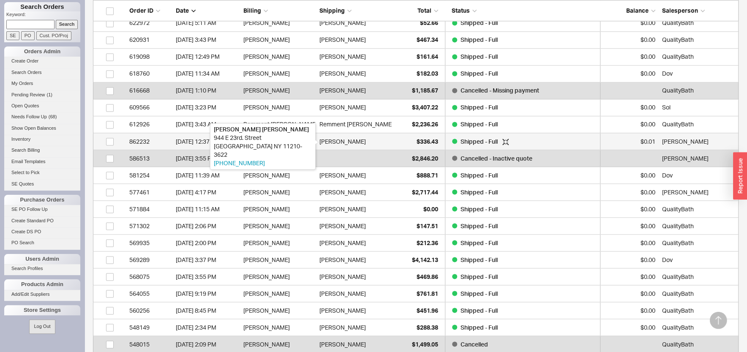 The height and width of the screenshot is (352, 747). Describe the element at coordinates (208, 107) in the screenshot. I see `div: 6/23/21 3:23 PM` at that location.